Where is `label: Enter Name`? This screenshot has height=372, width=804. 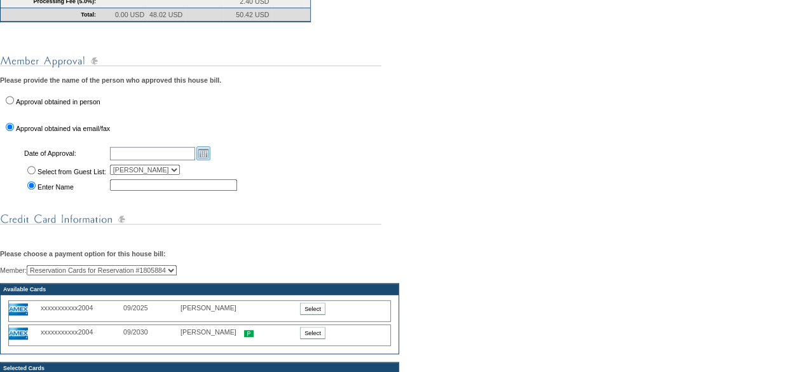
label: Enter Name is located at coordinates (55, 187).